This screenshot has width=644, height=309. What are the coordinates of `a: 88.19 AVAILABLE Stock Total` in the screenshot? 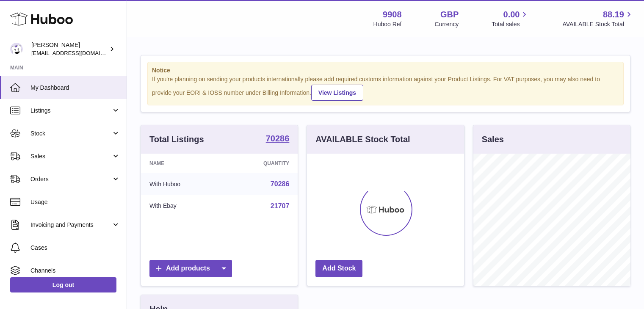 It's located at (598, 18).